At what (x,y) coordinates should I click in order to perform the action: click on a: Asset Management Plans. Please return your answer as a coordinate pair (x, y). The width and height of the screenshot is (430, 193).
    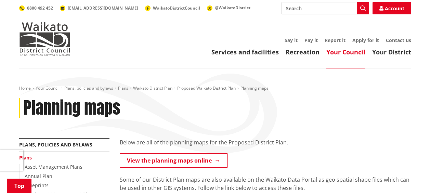
    Looking at the image, I should click on (53, 167).